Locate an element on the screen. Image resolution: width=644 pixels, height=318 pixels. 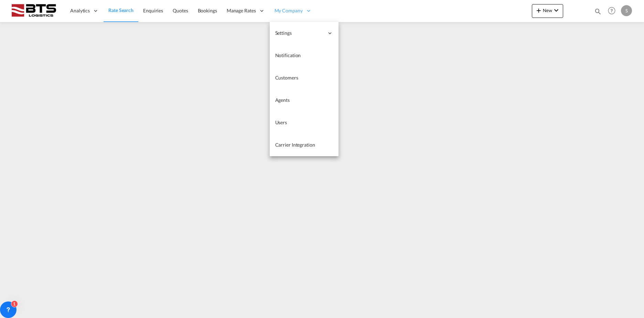
md-icon: icon-chevron-down is located at coordinates (556, 10).